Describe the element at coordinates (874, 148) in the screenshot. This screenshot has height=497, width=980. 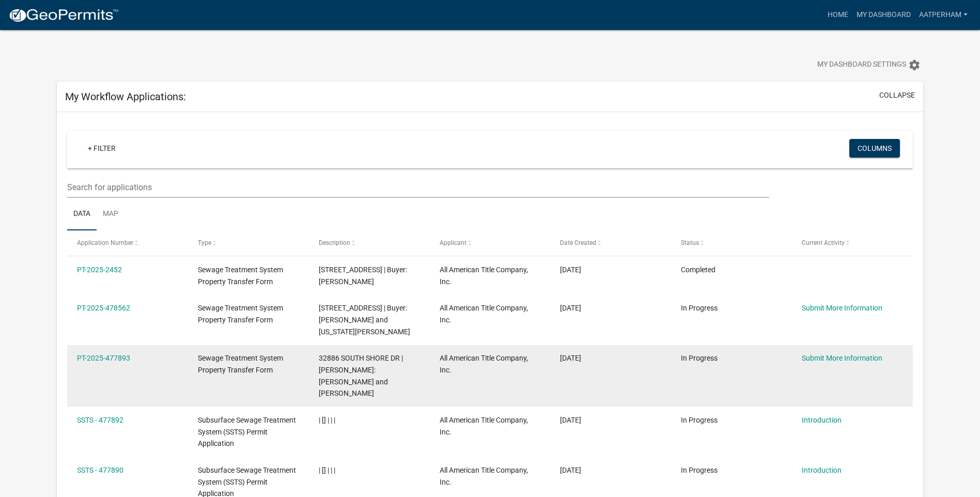
I see `button: Columns` at that location.